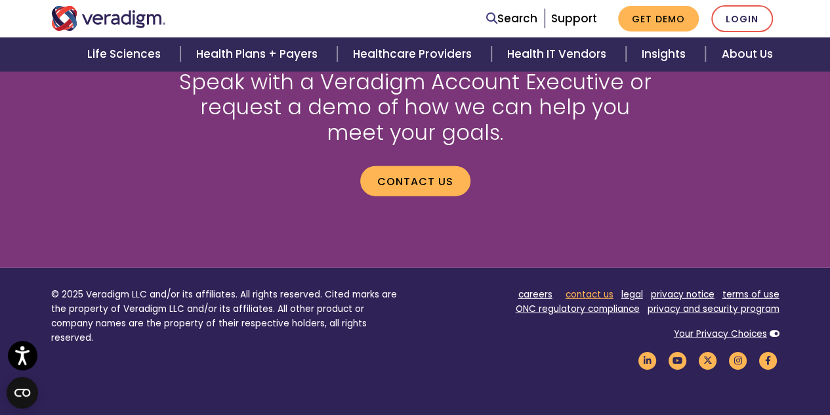  What do you see at coordinates (665, 54) in the screenshot?
I see `a: Insights` at bounding box center [665, 54].